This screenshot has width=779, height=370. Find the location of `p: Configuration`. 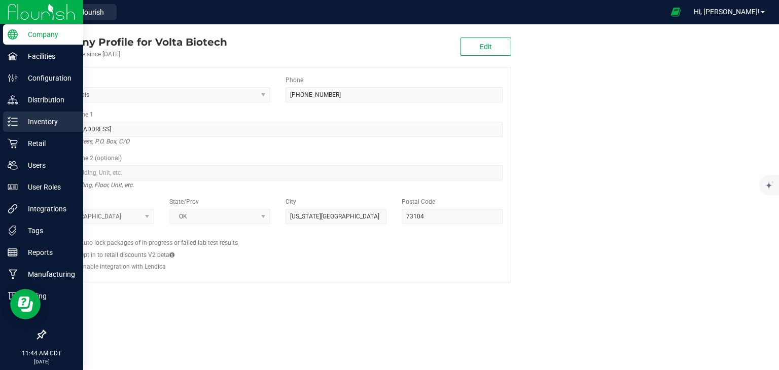

p: Configuration is located at coordinates (48, 78).